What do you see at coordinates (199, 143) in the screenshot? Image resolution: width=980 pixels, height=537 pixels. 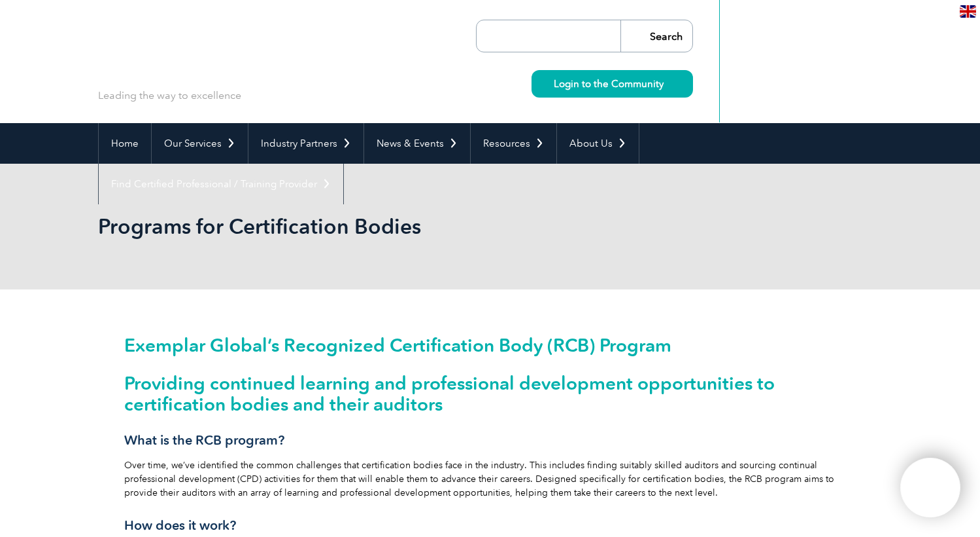 I see `a: Our Services` at bounding box center [199, 143].